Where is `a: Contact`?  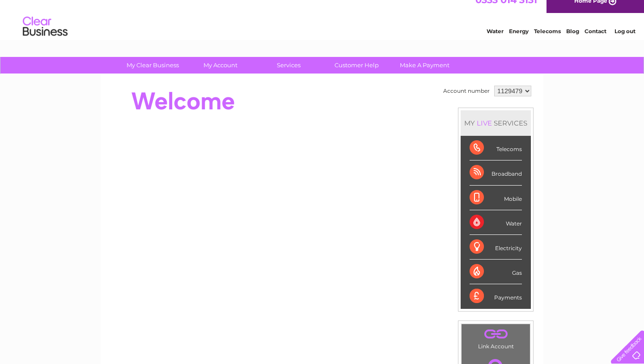
a: Contact is located at coordinates (595, 41).